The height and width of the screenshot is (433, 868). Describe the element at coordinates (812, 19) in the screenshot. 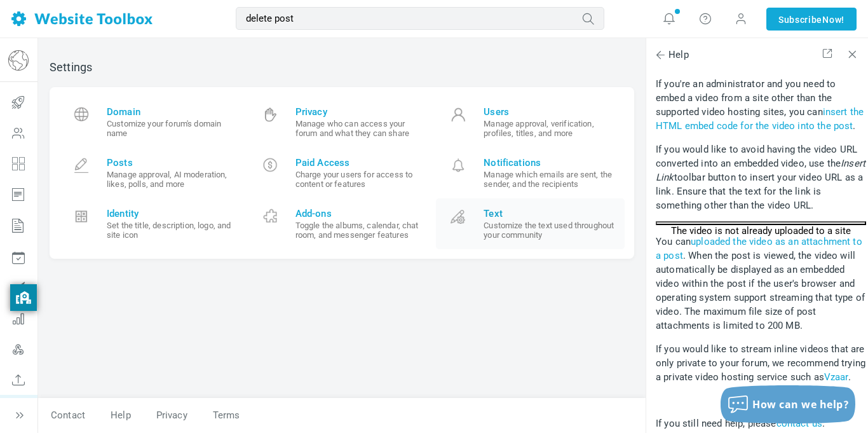

I see `a: SubscribeNow!` at that location.